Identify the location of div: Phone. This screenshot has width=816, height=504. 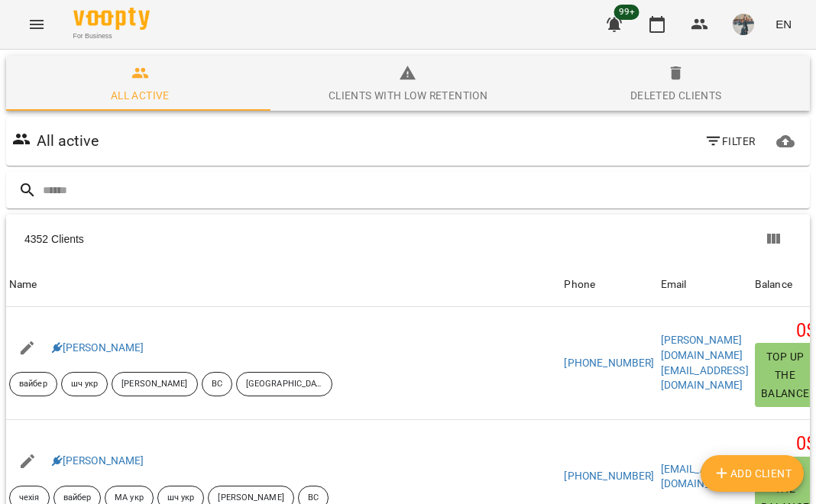
(579, 285).